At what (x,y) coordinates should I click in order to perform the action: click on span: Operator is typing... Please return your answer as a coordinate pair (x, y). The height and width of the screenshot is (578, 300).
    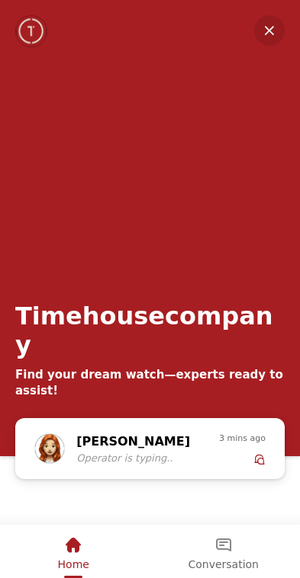
    Looking at the image, I should click on (124, 459).